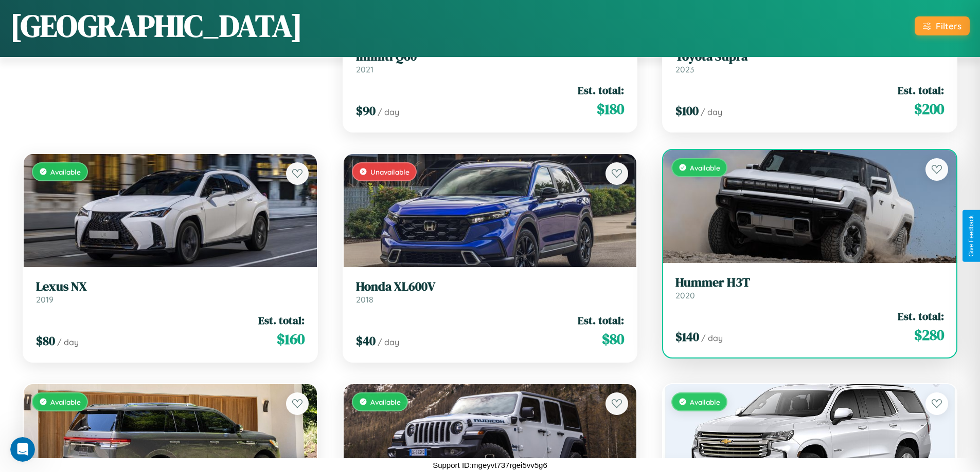 This screenshot has height=472, width=980. What do you see at coordinates (971, 236) in the screenshot?
I see `div: Give Feedback` at bounding box center [971, 236].